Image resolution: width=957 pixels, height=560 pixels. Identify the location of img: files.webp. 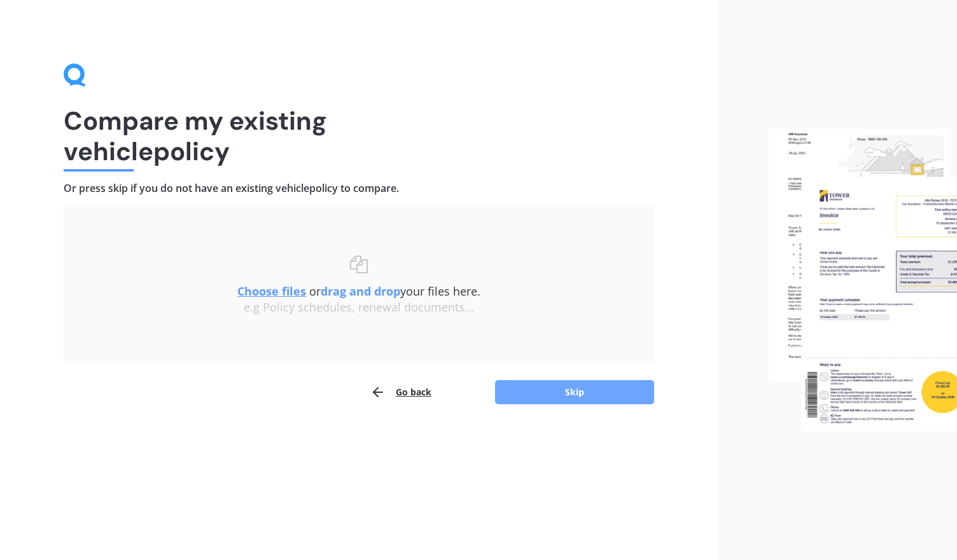
(863, 280).